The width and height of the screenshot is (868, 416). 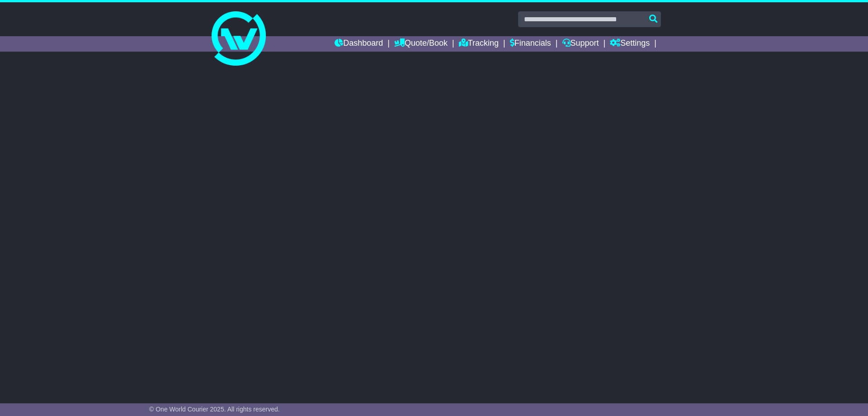 What do you see at coordinates (421, 44) in the screenshot?
I see `a: Quote/Book` at bounding box center [421, 44].